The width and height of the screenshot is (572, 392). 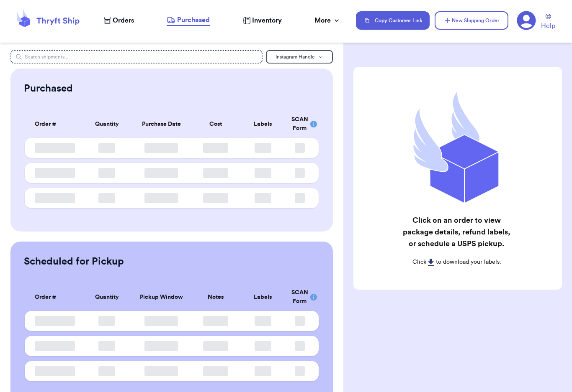 I want to click on th: Cost, so click(x=216, y=124).